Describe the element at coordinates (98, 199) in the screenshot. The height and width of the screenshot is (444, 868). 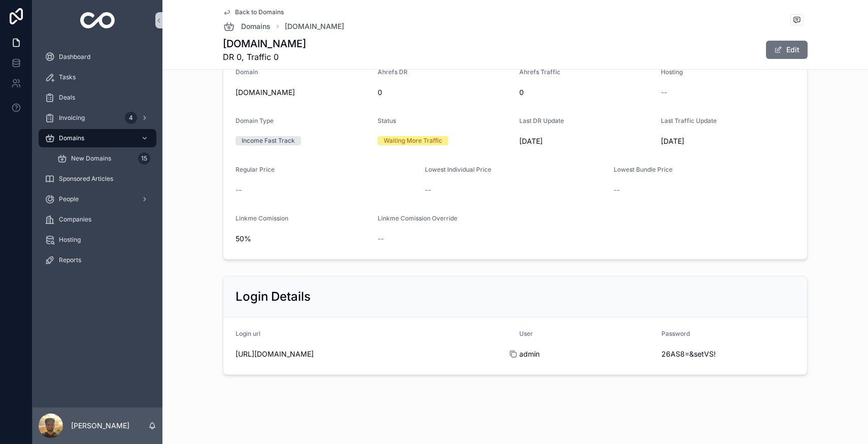
I see `a: People` at that location.